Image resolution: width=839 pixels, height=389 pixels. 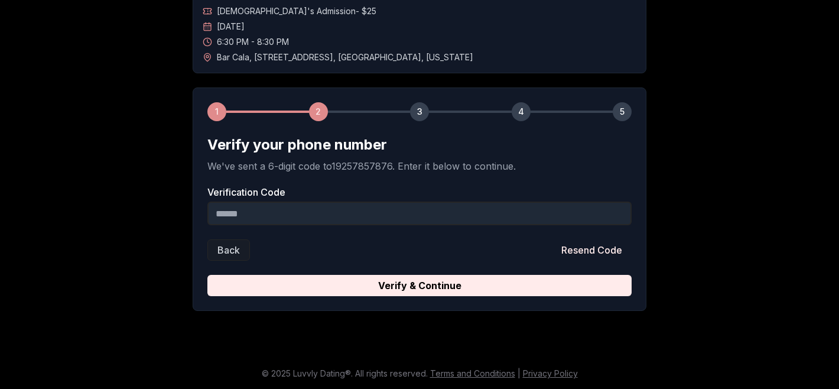 What do you see at coordinates (550, 373) in the screenshot?
I see `a: Privacy Policy` at bounding box center [550, 373].